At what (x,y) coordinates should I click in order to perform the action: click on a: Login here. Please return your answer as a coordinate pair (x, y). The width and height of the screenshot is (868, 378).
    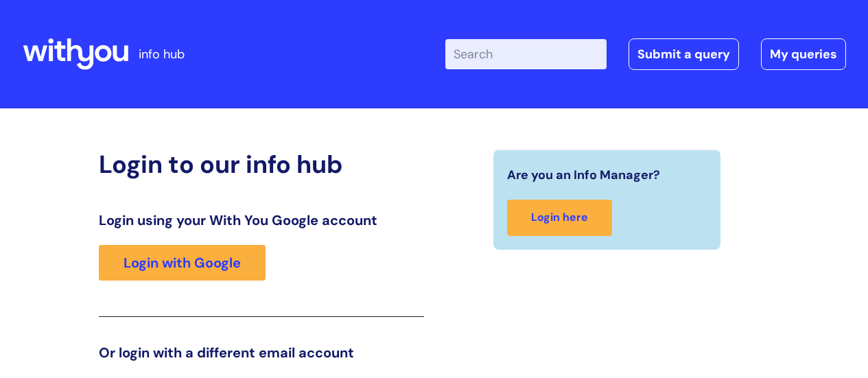
    Looking at the image, I should click on (559, 218).